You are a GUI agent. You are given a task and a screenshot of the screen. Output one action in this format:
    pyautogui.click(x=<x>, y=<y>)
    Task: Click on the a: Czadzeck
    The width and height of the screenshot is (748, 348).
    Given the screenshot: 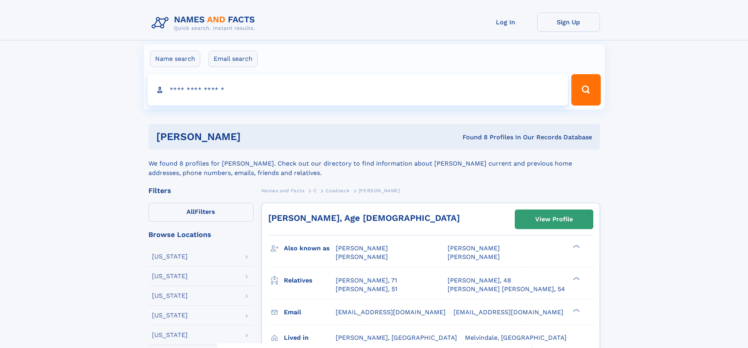 What is the action you would take?
    pyautogui.click(x=337, y=191)
    